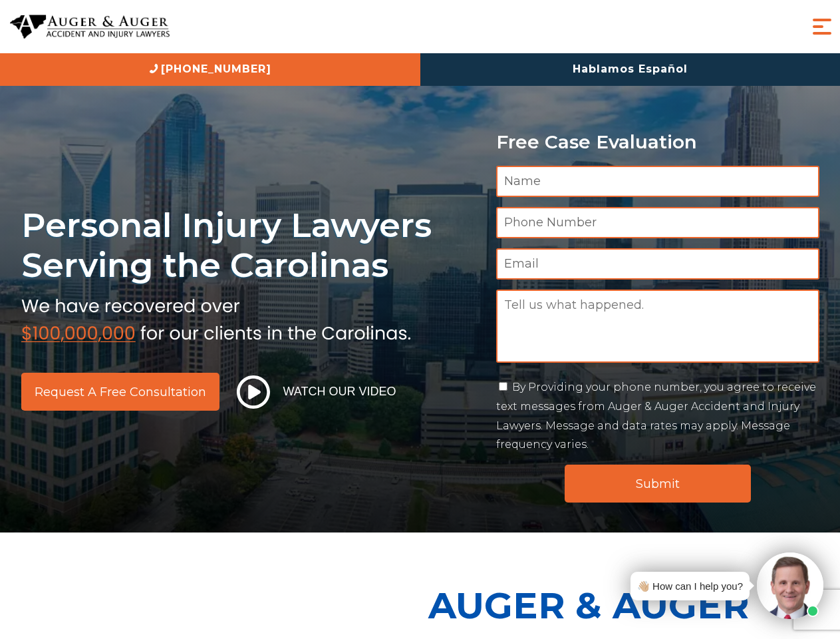 Image resolution: width=840 pixels, height=639 pixels. What do you see at coordinates (791, 586) in the screenshot?
I see `img: Intaker widget Avatar` at bounding box center [791, 586].